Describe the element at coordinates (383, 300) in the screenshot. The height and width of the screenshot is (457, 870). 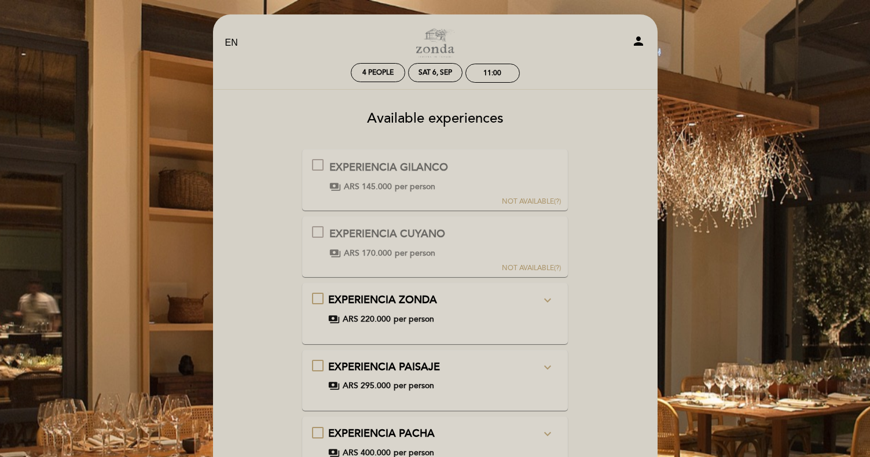
I see `span: EXPERIENCIA ZONDA` at that location.